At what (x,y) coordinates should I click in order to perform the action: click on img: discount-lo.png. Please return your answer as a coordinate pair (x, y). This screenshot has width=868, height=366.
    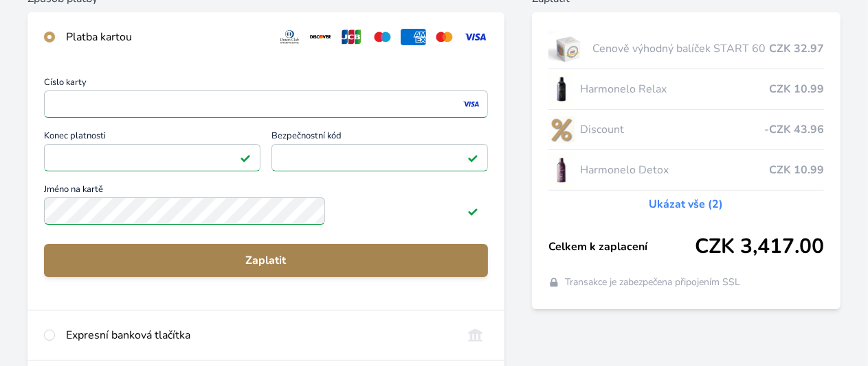
    Looking at the image, I should click on (562, 129).